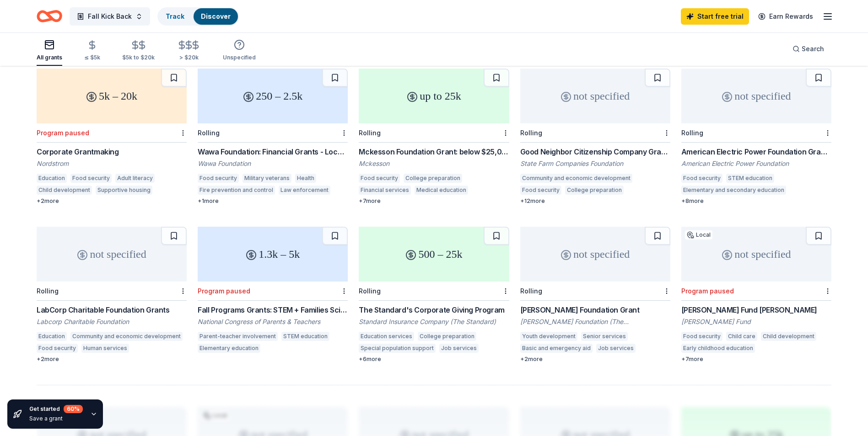 The width and height of the screenshot is (868, 436). I want to click on div: Elementary and secondary education, so click(733, 191).